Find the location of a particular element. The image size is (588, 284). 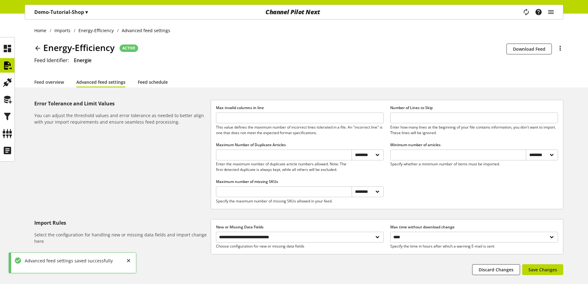

button: Save Changes is located at coordinates (542, 269).